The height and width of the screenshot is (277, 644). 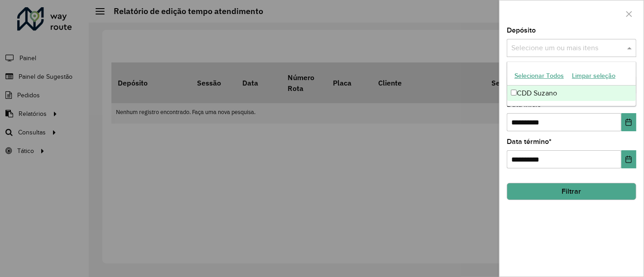 What do you see at coordinates (522, 31) in the screenshot?
I see `label: Depósito` at bounding box center [522, 31].